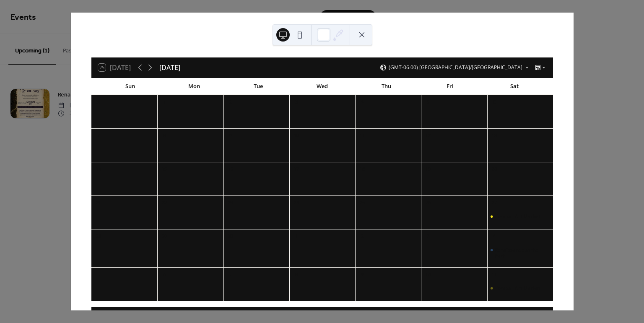 Image resolution: width=644 pixels, height=323 pixels. What do you see at coordinates (98, 102) in the screenshot?
I see `div: 31` at bounding box center [98, 102].